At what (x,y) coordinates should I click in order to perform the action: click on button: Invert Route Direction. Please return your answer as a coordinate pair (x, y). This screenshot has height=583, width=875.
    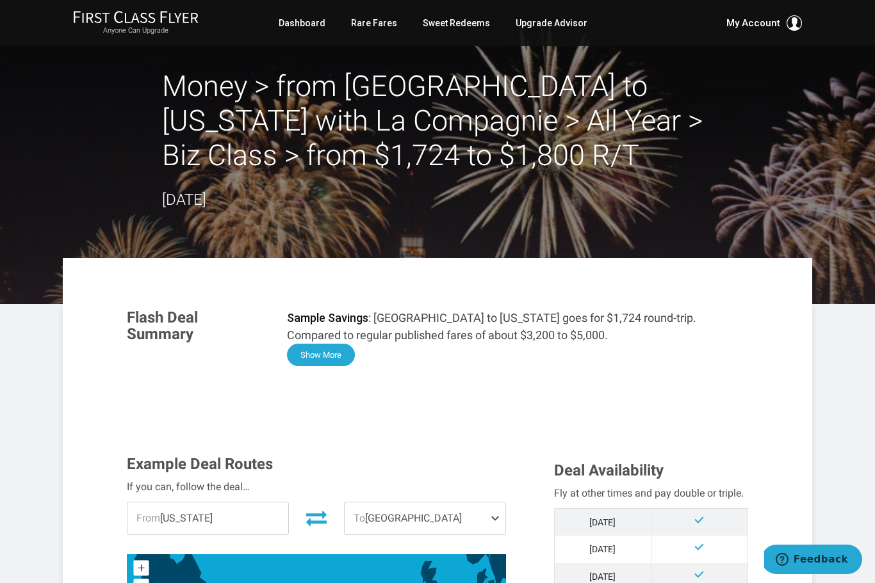
    Looking at the image, I should click on (316, 518).